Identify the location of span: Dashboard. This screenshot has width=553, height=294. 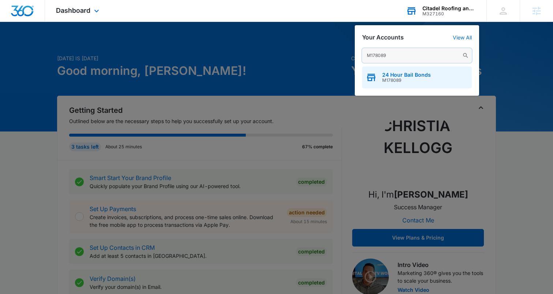
(73, 10).